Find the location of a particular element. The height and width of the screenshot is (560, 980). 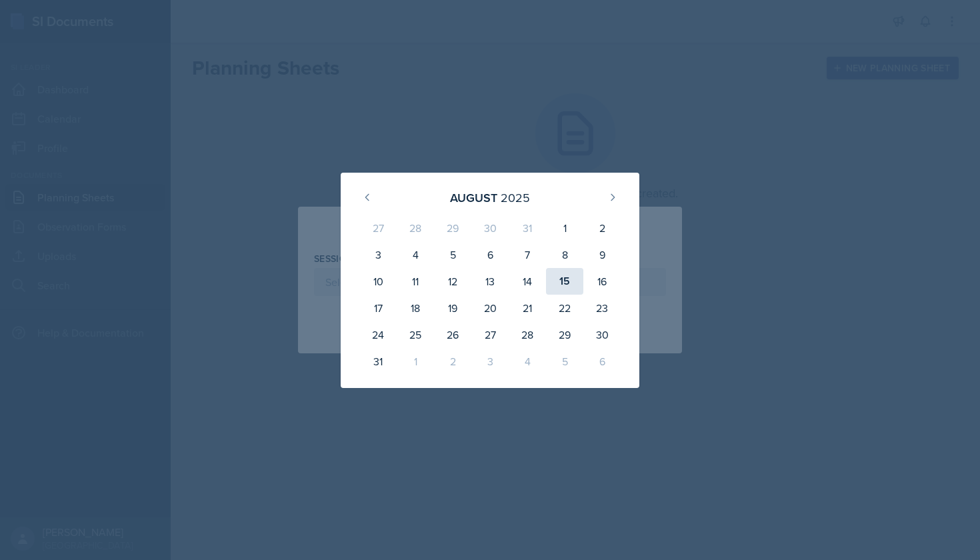

div: 18 is located at coordinates (415, 308).